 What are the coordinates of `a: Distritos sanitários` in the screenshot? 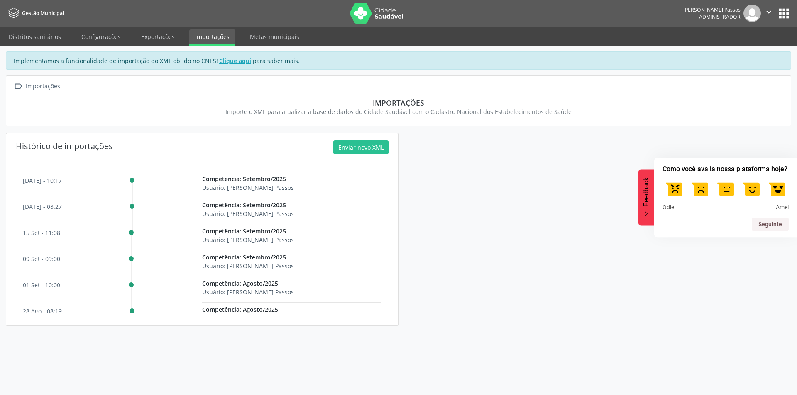 It's located at (35, 37).